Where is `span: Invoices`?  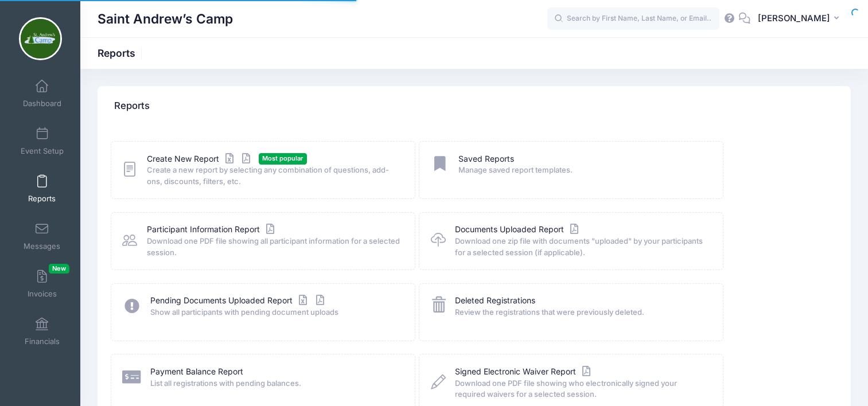 span: Invoices is located at coordinates (42, 293).